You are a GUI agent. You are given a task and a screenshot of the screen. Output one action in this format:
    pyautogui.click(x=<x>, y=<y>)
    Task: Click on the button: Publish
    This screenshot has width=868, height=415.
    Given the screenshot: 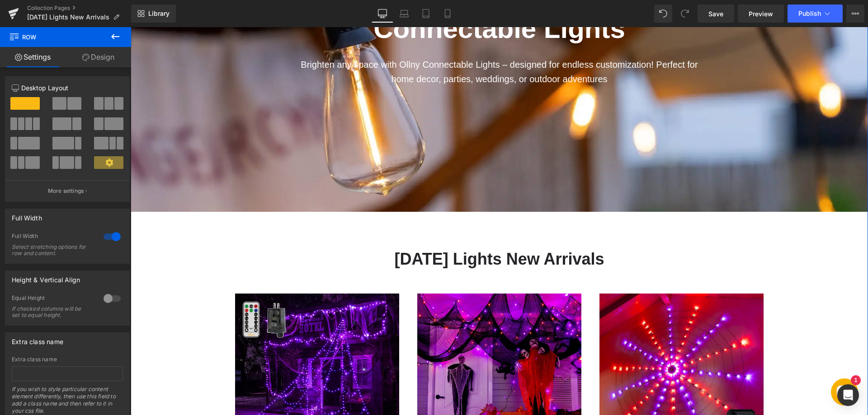 What is the action you would take?
    pyautogui.click(x=815, y=14)
    